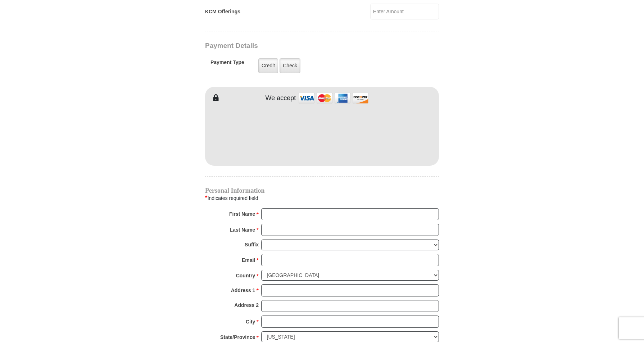  I want to click on strong: Email, so click(248, 260).